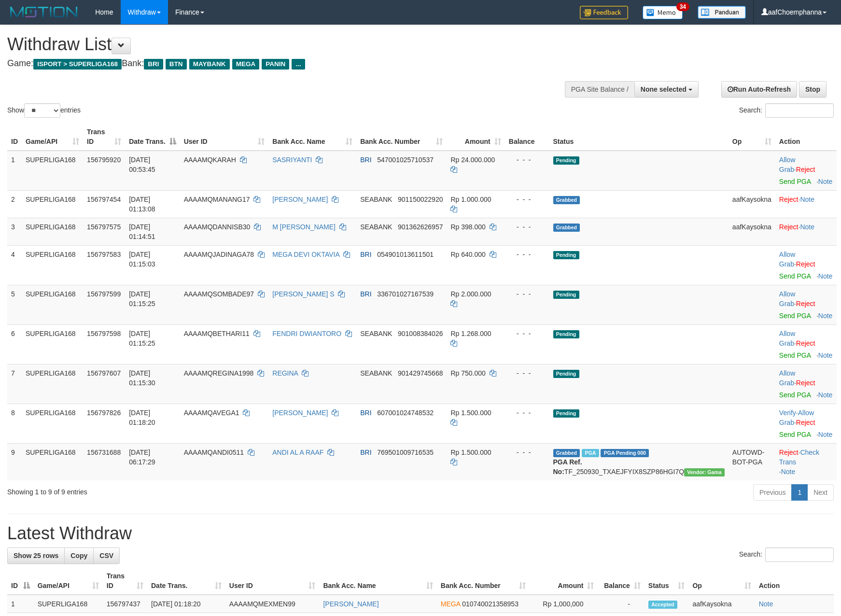 This screenshot has width=841, height=616. I want to click on span: Copy 901362626957 to clipboard, so click(420, 227).